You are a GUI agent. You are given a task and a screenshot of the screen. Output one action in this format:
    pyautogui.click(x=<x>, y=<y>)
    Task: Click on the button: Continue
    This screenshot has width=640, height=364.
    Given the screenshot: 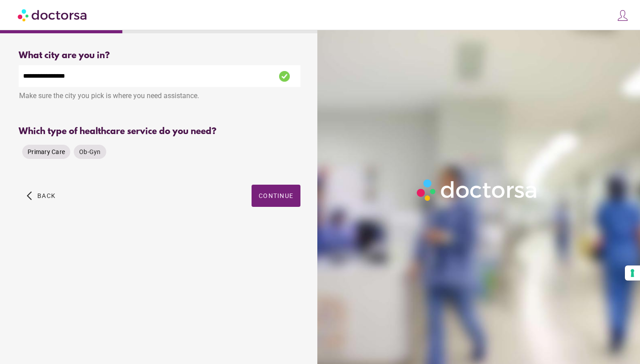 What is the action you would take?
    pyautogui.click(x=276, y=196)
    